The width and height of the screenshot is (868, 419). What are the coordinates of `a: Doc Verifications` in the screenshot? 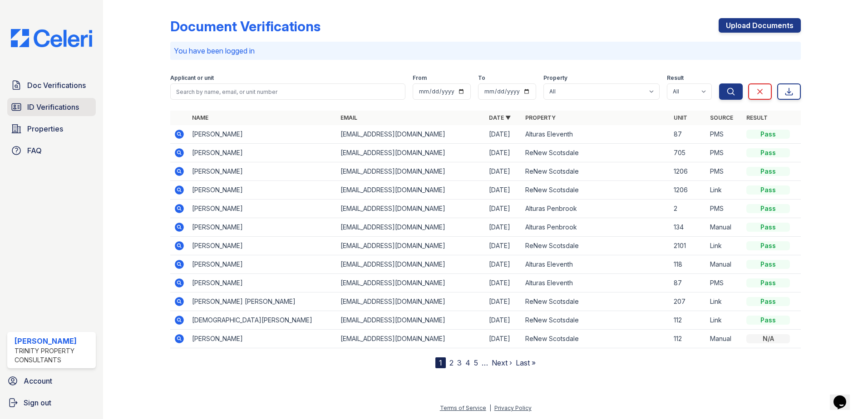 It's located at (51, 85).